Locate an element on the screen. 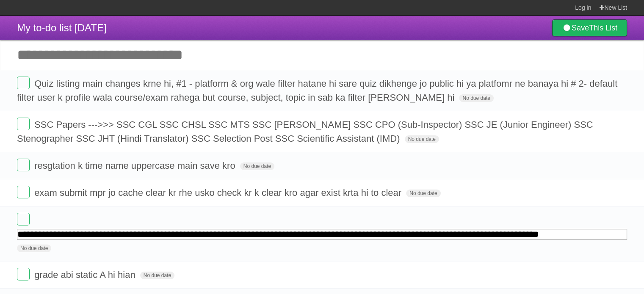  span: resgtation k time name uppercase main save kro is located at coordinates (136, 165).